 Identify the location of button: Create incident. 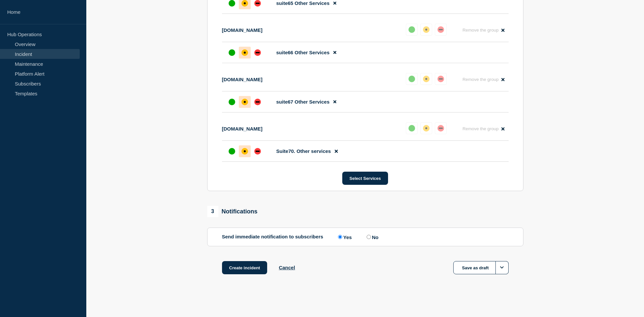
(245, 268).